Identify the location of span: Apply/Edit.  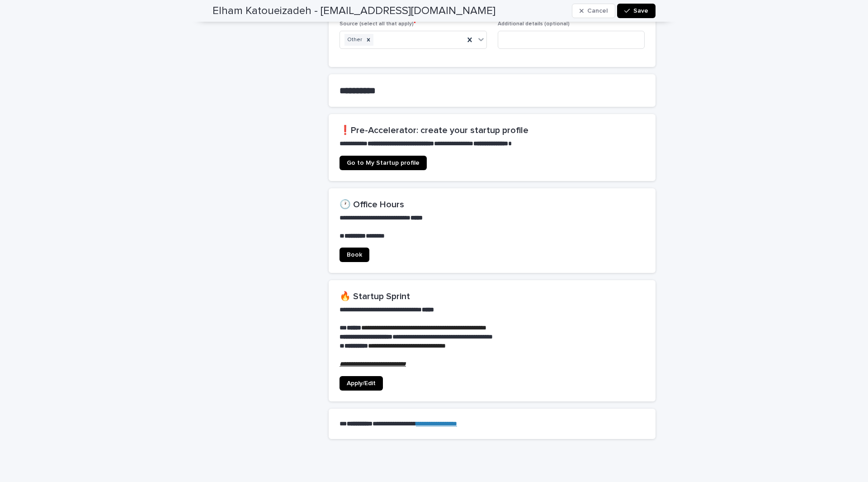
(361, 383).